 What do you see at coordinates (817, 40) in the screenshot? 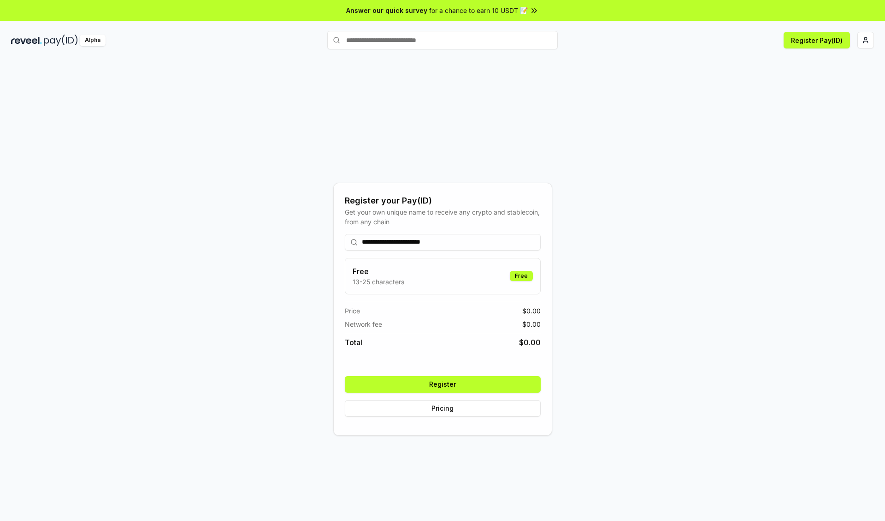
I see `button: Register Pay(ID)` at bounding box center [817, 40].